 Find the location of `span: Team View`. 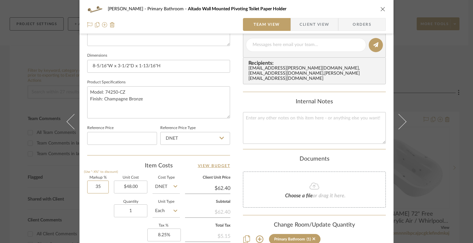

span: Team View is located at coordinates (267, 24).